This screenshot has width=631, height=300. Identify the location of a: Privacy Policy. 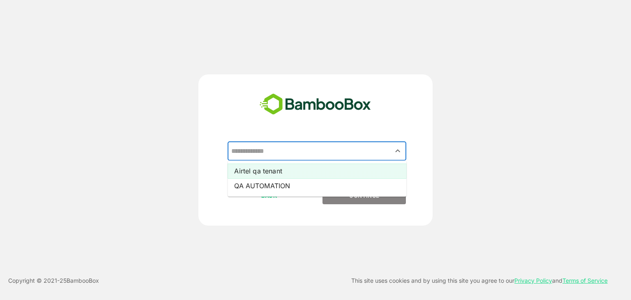
(533, 280).